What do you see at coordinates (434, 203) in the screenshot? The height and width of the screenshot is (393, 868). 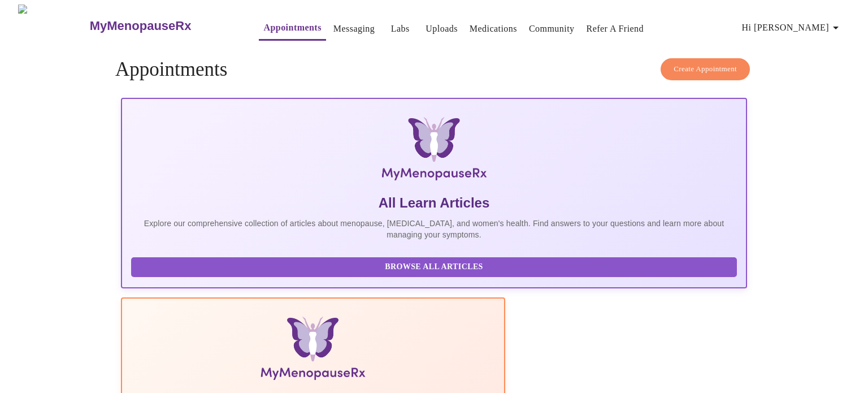 I see `h5: All Learn Articles` at bounding box center [434, 203].